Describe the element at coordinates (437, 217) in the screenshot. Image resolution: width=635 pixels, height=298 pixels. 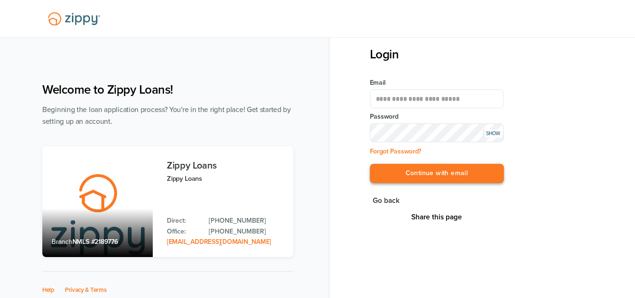
I see `button: Share This Page` at that location.